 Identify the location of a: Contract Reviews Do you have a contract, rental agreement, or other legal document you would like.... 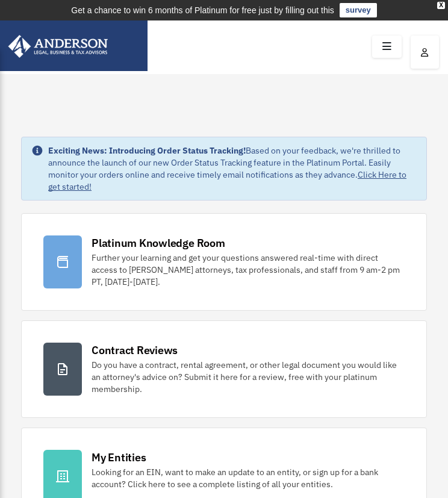
(224, 369).